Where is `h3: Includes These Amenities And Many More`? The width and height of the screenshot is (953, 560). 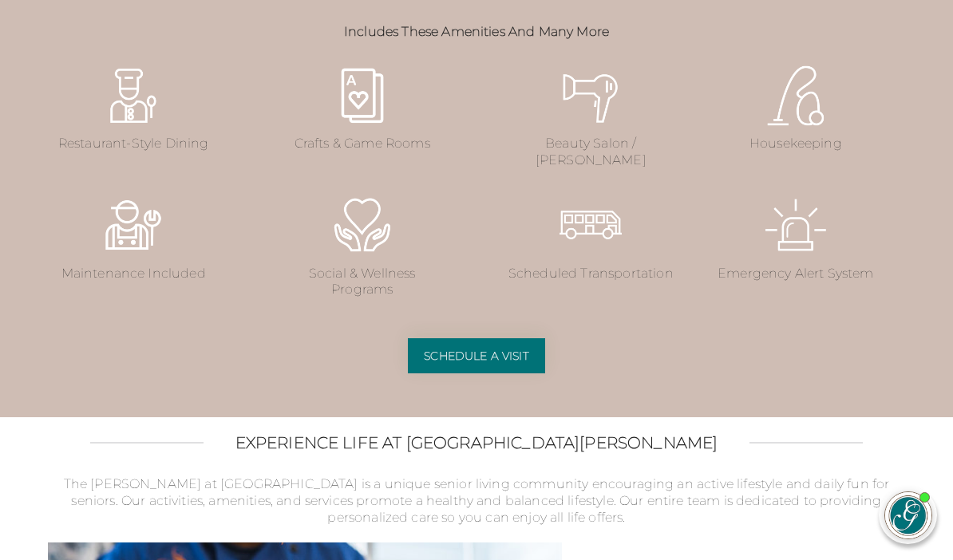 h3: Includes These Amenities And Many More is located at coordinates (476, 31).